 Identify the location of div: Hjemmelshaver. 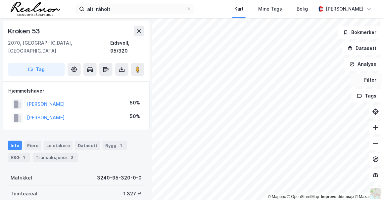
(76, 91).